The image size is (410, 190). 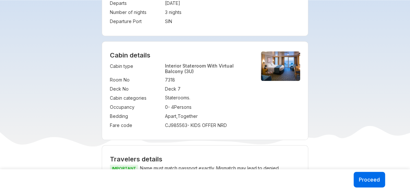 I want to click on h4: Cabin details, so click(x=205, y=55).